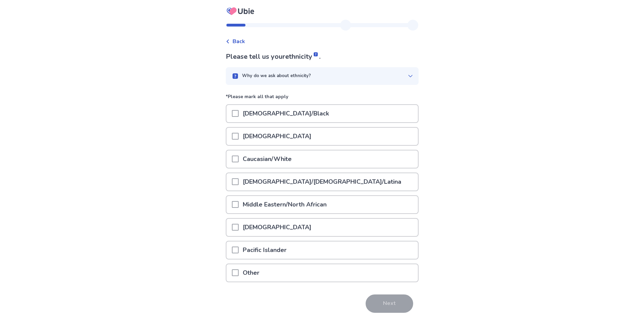 The image size is (644, 324). I want to click on p: *Please mark all that apply, so click(322, 98).